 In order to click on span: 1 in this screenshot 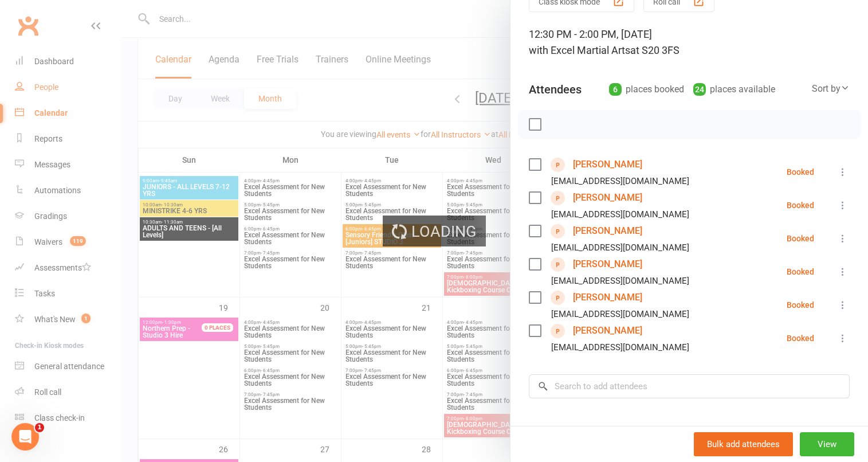, I will do `click(40, 428)`.